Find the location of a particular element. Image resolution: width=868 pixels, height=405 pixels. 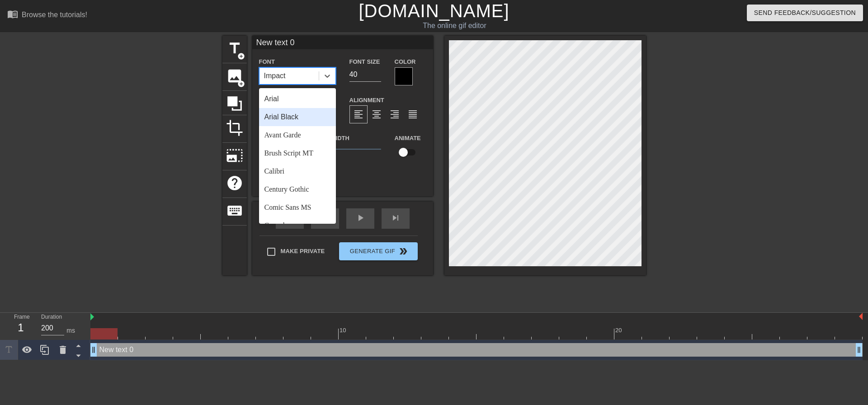

button: Generate Gif is located at coordinates (378, 251).